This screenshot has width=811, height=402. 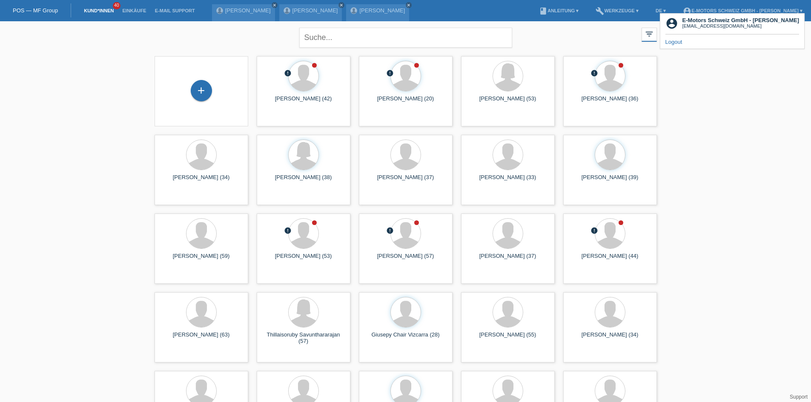 What do you see at coordinates (649, 34) in the screenshot?
I see `i: filter_list` at bounding box center [649, 34].